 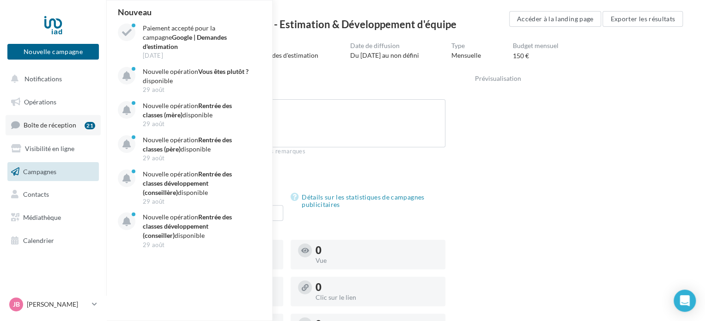 I want to click on a: Médiathèque, so click(x=53, y=218).